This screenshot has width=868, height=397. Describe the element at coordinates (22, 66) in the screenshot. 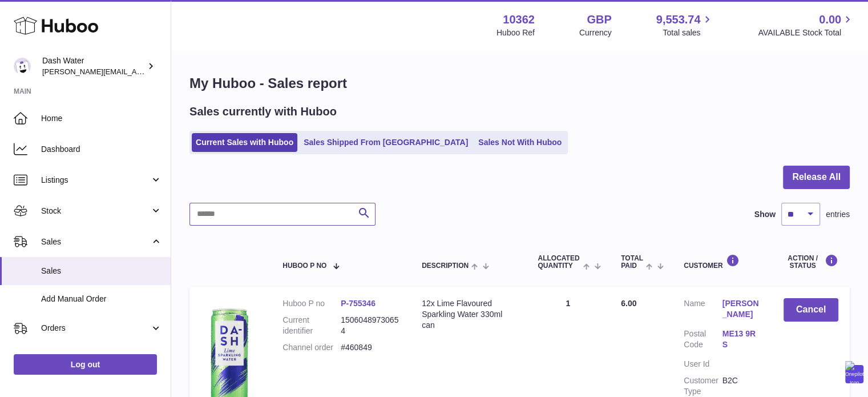

I see `img: james@dash-water.com` at that location.